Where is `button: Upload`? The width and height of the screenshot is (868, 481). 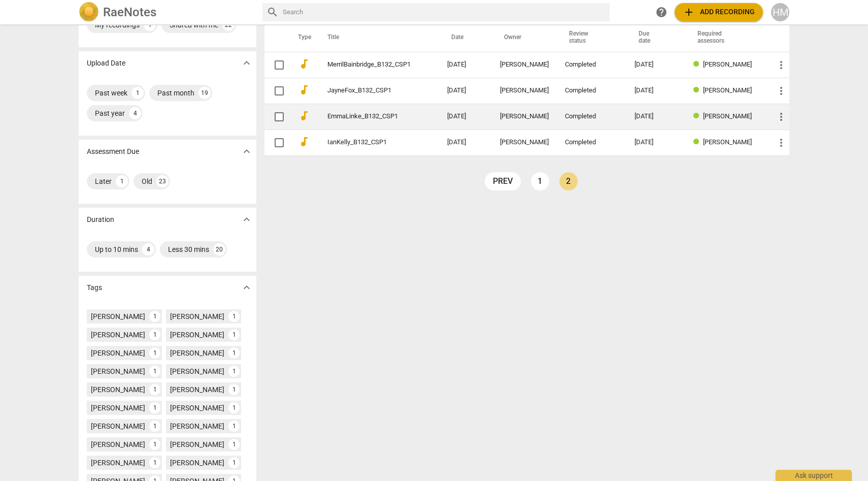
button: Upload is located at coordinates (719, 12).